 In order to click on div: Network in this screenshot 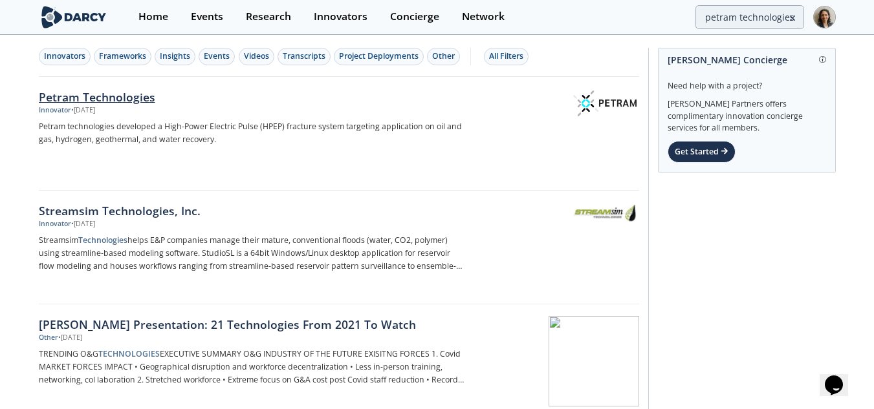, I will do `click(483, 17)`.